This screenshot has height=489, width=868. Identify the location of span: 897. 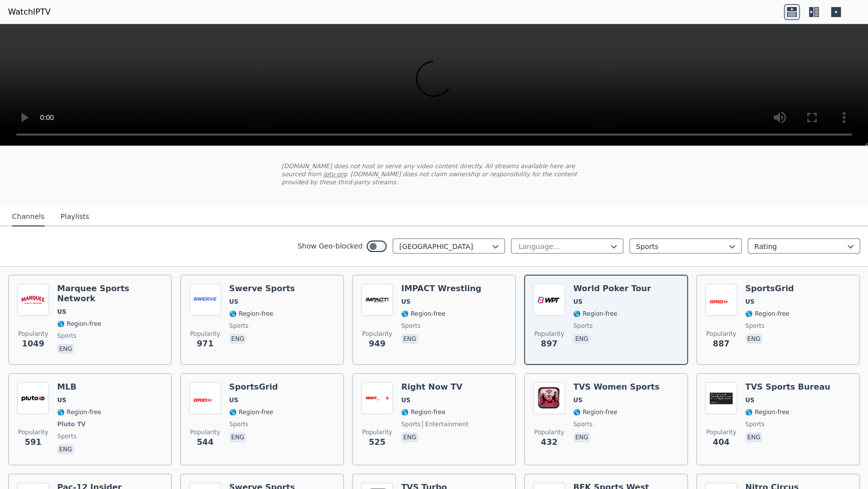
(548, 344).